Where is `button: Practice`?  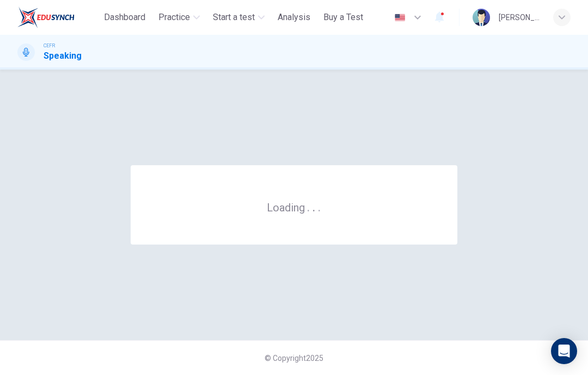 button: Practice is located at coordinates (179, 17).